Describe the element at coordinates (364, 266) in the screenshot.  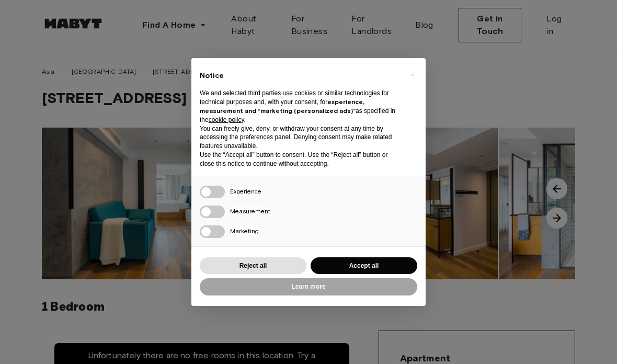
I see `button: Accept all` at that location.